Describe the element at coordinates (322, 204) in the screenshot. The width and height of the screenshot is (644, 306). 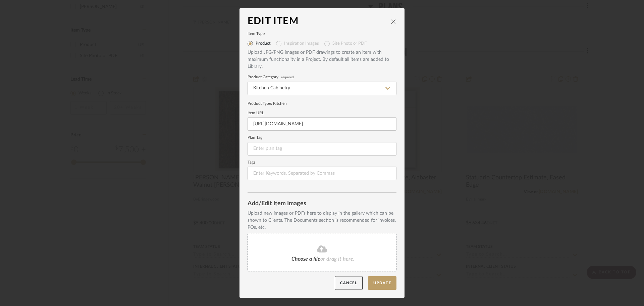
I see `div: Add/Edit Item Images` at that location.